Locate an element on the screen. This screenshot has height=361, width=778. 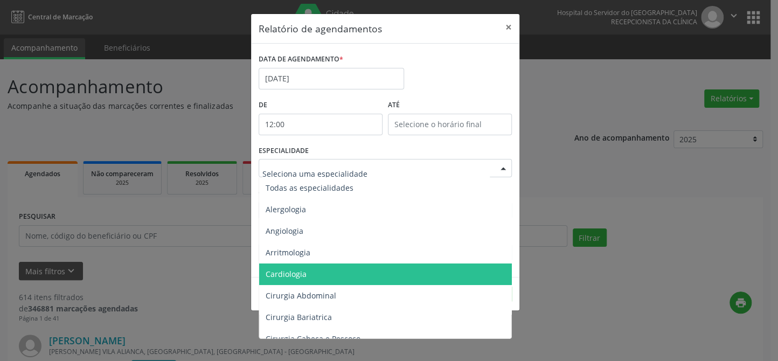
span: Cirurgia Bariatrica is located at coordinates (298, 317).